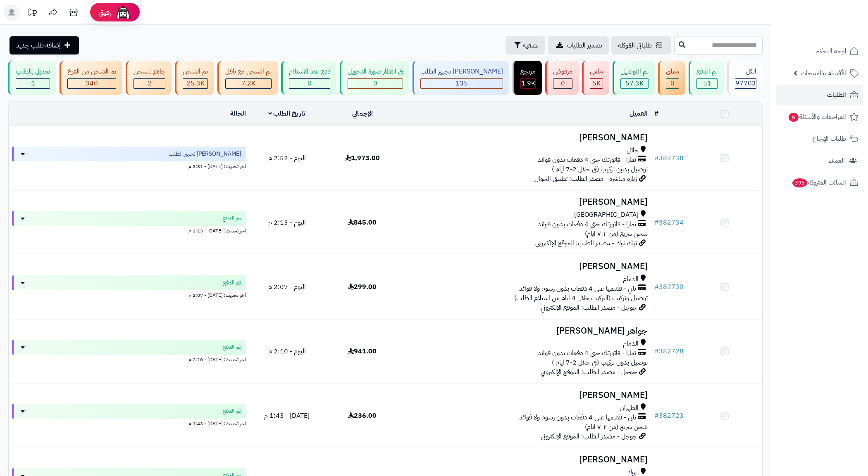 The image size is (868, 476). I want to click on a: #382738, so click(669, 158).